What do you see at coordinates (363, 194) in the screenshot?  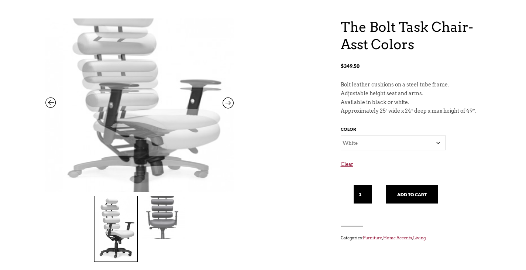 I see `input: Qty` at bounding box center [363, 194].